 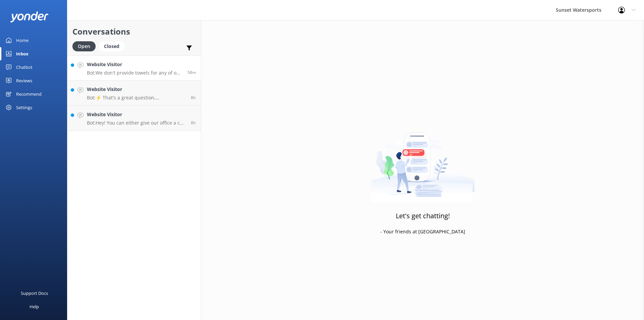 I want to click on a: Open, so click(x=86, y=46).